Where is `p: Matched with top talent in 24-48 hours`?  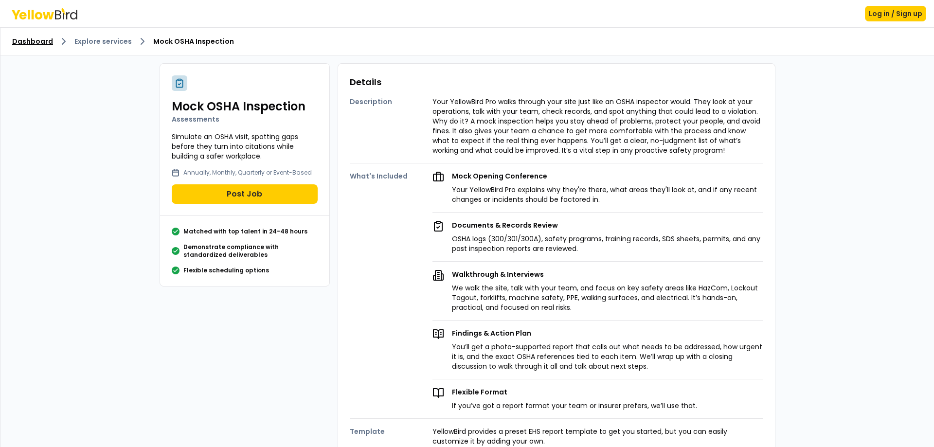
p: Matched with top talent in 24-48 hours is located at coordinates (245, 232).